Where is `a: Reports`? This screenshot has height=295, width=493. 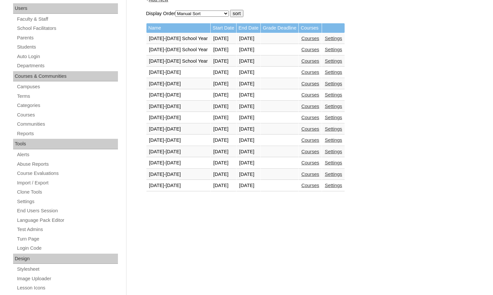 a: Reports is located at coordinates (67, 133).